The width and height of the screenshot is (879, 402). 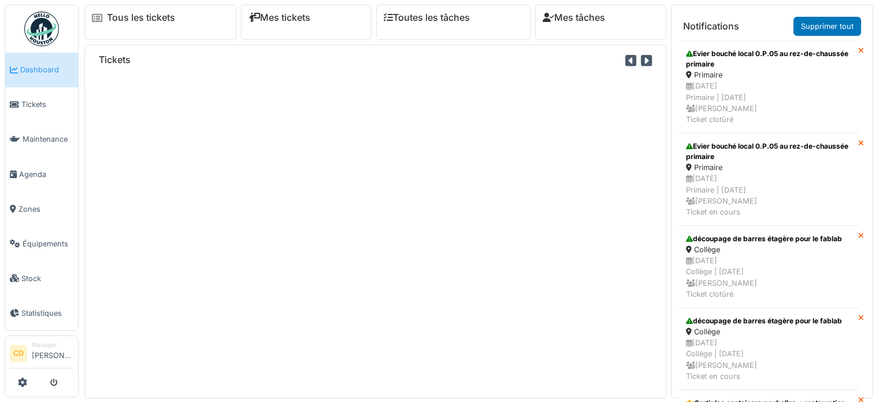 What do you see at coordinates (42, 243) in the screenshot?
I see `a: Équipements` at bounding box center [42, 243].